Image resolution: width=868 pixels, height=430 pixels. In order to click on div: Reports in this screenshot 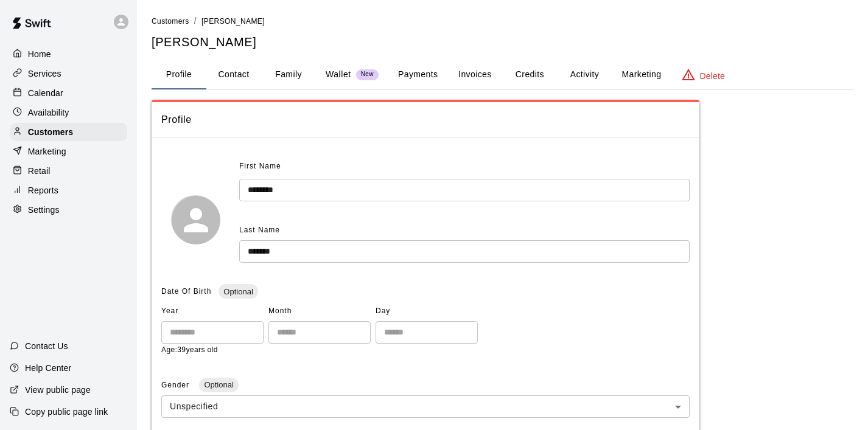, I will do `click(68, 190)`.